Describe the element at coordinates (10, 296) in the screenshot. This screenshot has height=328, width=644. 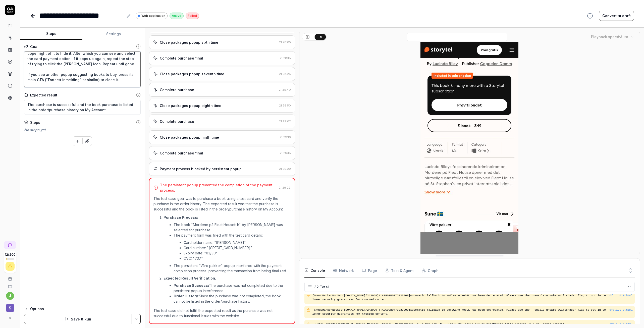
I see `span: j` at that location.